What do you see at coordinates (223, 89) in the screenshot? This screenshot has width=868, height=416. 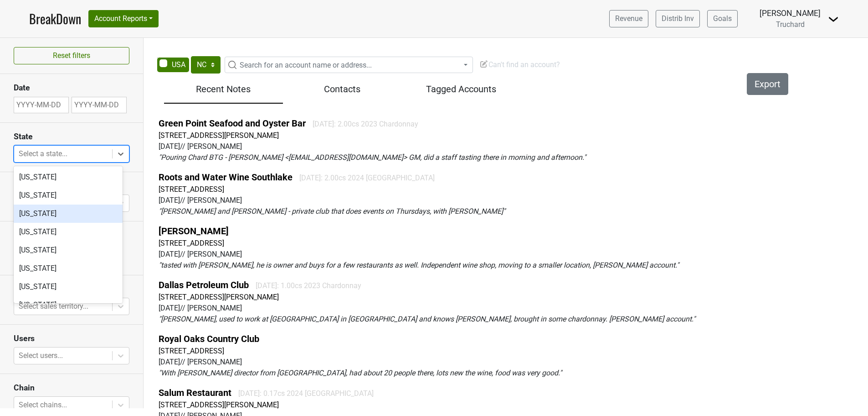 I see `h5: Recent Notes` at bounding box center [223, 89].